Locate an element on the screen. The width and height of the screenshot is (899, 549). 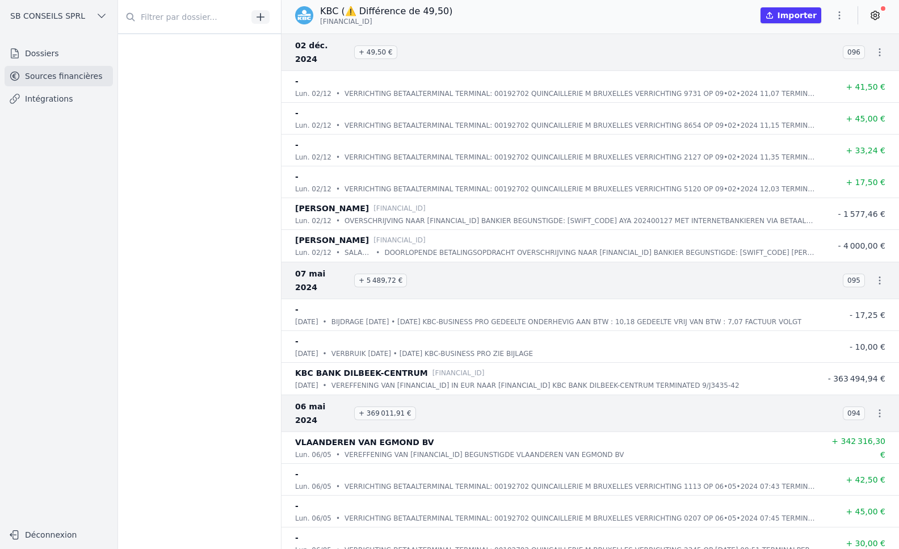
span: - 4 000,00 € is located at coordinates (862, 246).